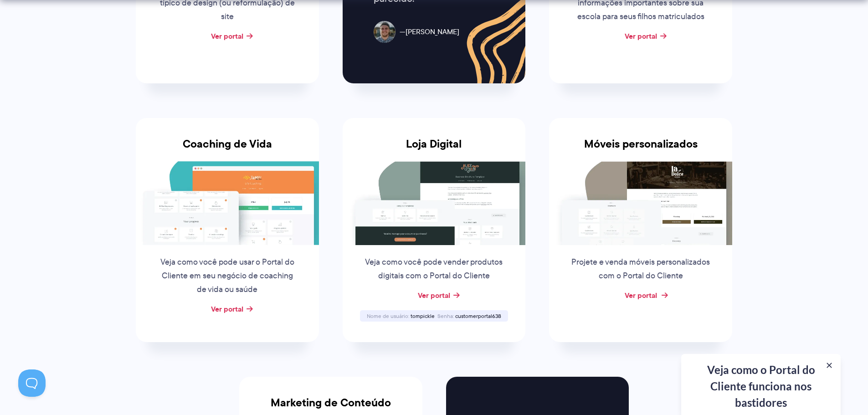 The image size is (868, 415). What do you see at coordinates (228, 144) in the screenshot?
I see `font: Coaching de Vida` at bounding box center [228, 144].